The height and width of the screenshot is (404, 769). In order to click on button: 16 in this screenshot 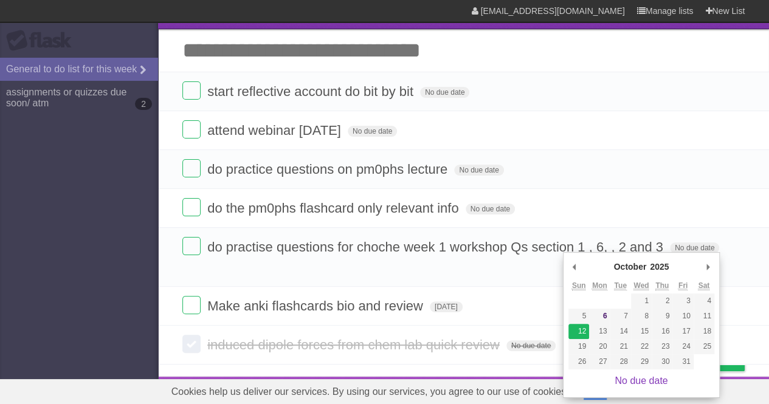, I will do `click(662, 331)`.